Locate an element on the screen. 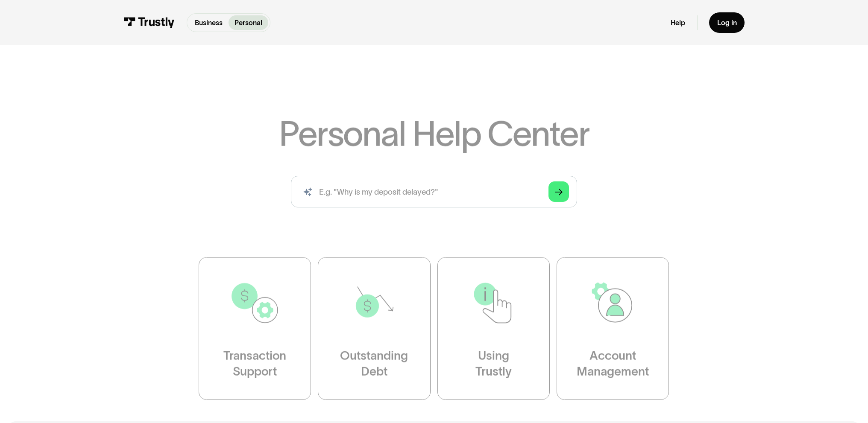 This screenshot has width=868, height=423. h1: Personal Help Center is located at coordinates (434, 133).